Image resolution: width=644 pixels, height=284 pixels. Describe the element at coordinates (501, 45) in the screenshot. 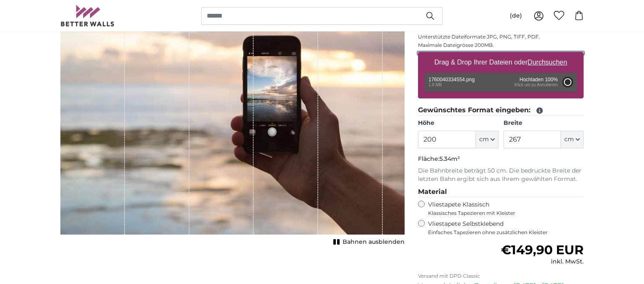

I see `p: Maximale Dateigrösse 200MB.` at that location.